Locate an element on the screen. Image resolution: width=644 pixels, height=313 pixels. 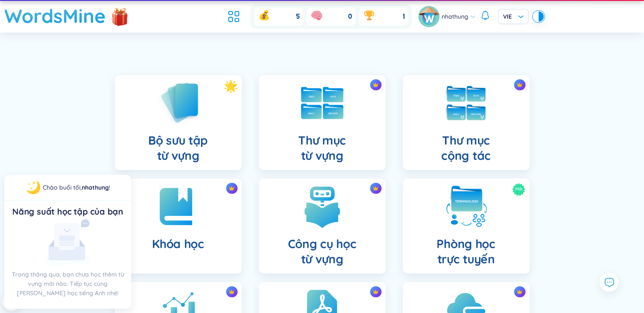
span: 5 is located at coordinates (298, 16).